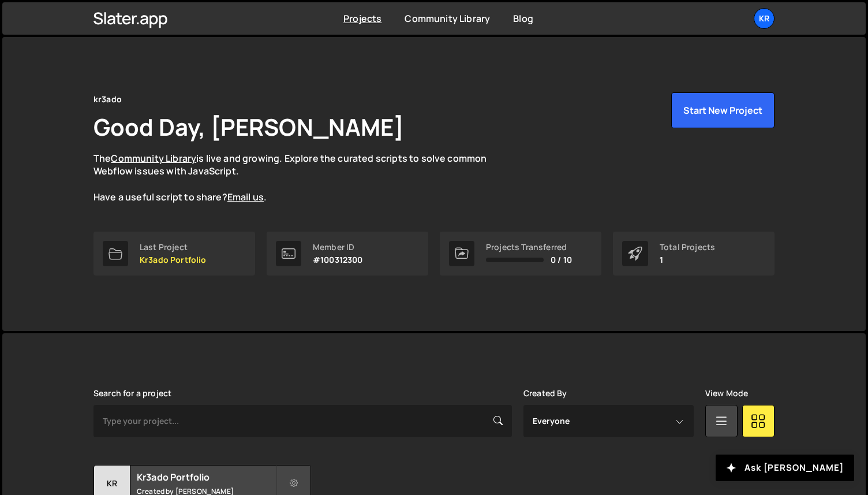 Image resolution: width=868 pixels, height=495 pixels. I want to click on div: Last Project, so click(173, 247).